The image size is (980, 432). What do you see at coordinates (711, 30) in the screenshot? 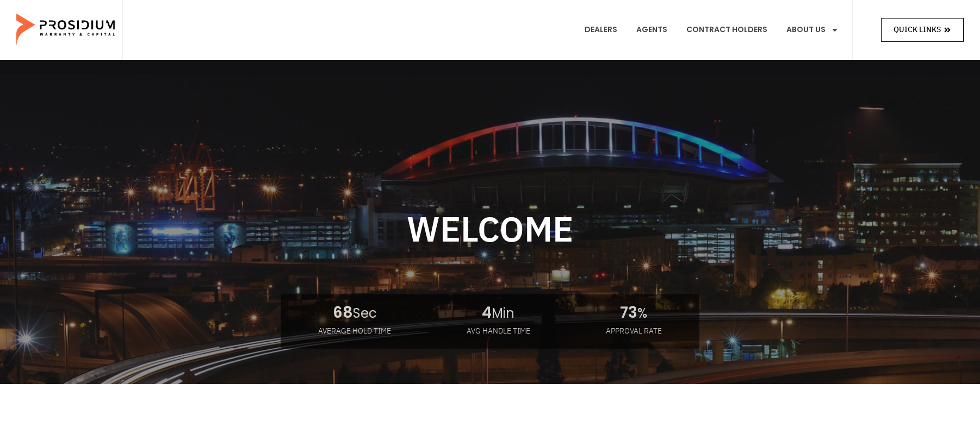
I see `nav: Menu` at bounding box center [711, 30].